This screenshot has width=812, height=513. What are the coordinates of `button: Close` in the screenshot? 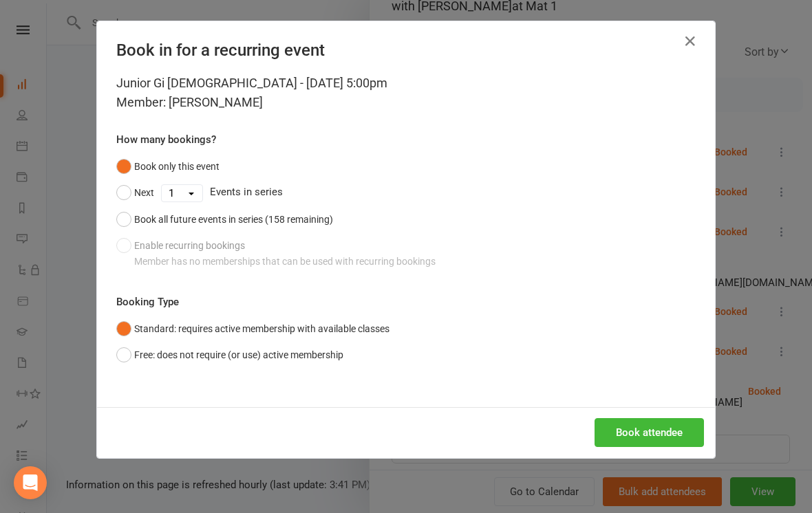 It's located at (690, 41).